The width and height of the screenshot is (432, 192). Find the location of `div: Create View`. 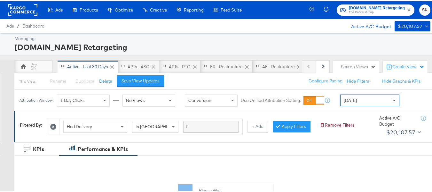

div: Create View is located at coordinates (408, 66).